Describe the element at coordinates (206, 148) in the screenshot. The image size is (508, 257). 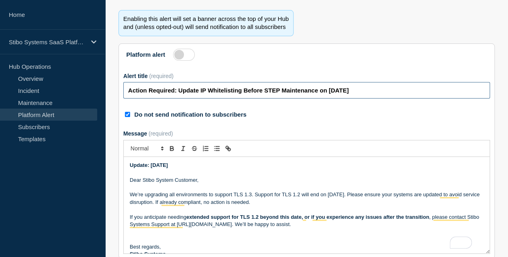
I see `button: Toggle ordered list` at that location.